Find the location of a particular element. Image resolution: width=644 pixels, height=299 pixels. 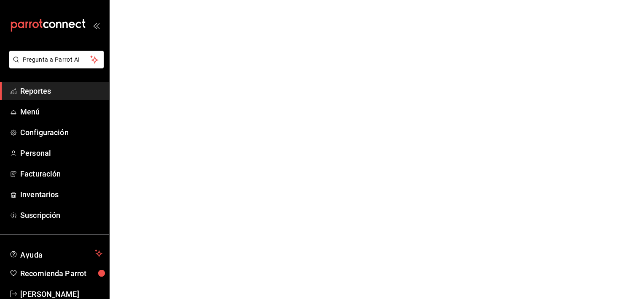

font: Recomienda Parrot is located at coordinates (53, 273).